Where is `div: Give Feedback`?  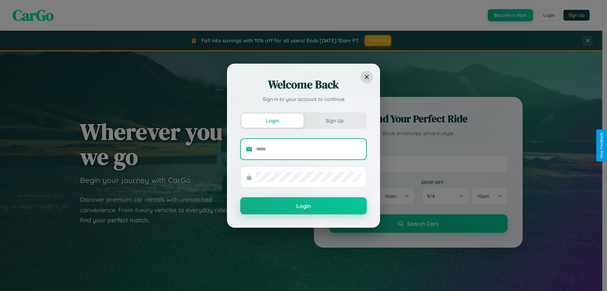
div: Give Feedback is located at coordinates (602, 145).